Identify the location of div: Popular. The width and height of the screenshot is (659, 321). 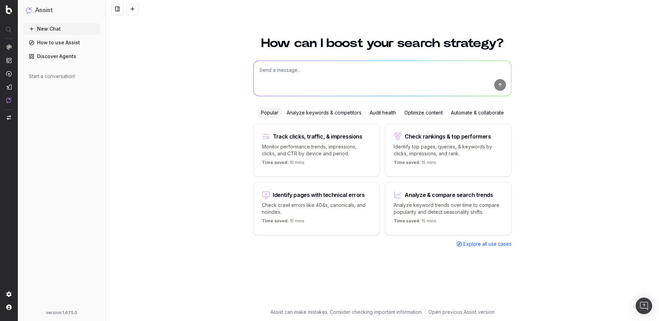
(269, 113).